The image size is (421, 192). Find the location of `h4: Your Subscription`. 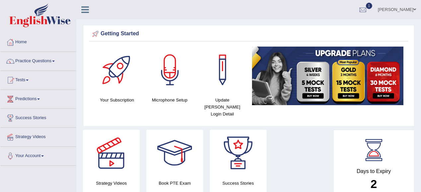

h4: Your Subscription is located at coordinates (117, 100).